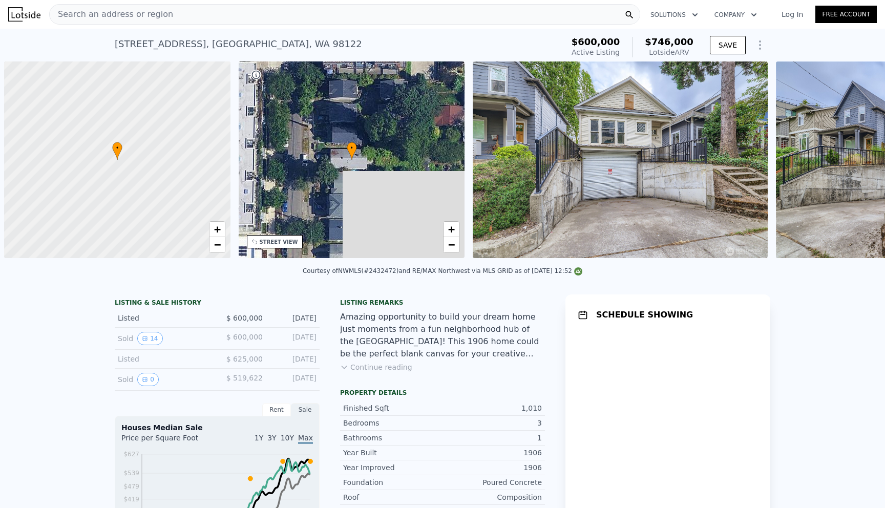 This screenshot has width=885, height=508. I want to click on div: 3, so click(492, 423).